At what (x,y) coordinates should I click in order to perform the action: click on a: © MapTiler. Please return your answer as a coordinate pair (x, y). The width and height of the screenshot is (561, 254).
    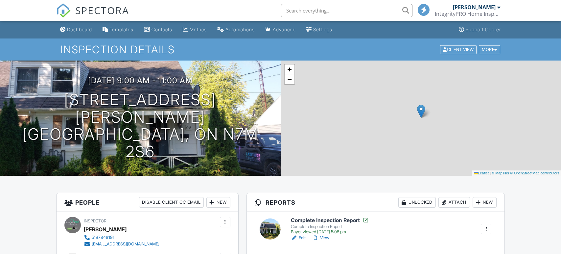
    Looking at the image, I should click on (500, 173).